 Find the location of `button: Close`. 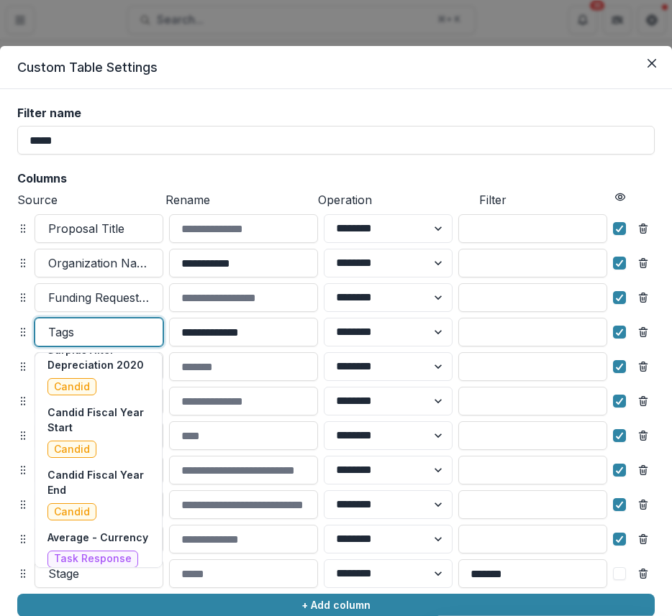

button: Close is located at coordinates (651, 63).